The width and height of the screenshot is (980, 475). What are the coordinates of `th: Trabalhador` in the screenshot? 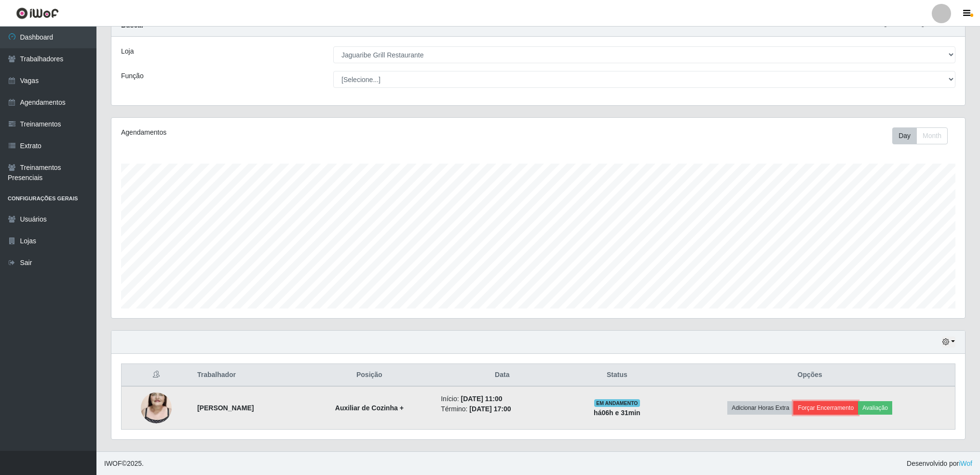 It's located at (248, 375).